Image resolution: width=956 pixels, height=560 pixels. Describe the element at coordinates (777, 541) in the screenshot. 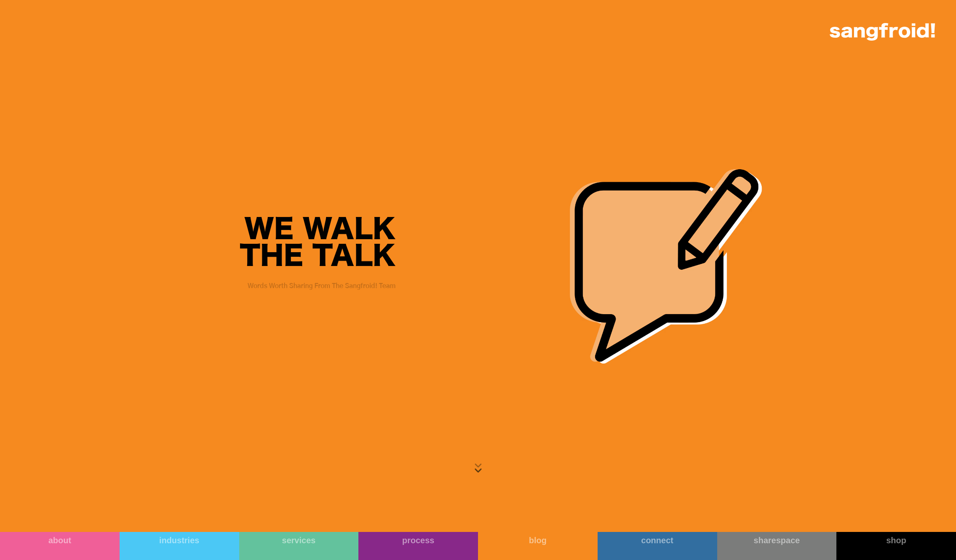

I see `div: sharespace` at that location.